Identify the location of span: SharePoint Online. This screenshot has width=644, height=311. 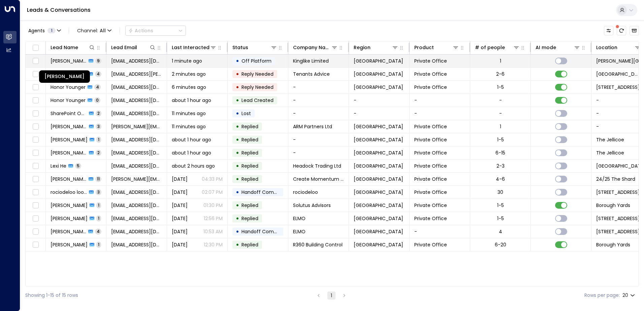
(69, 113).